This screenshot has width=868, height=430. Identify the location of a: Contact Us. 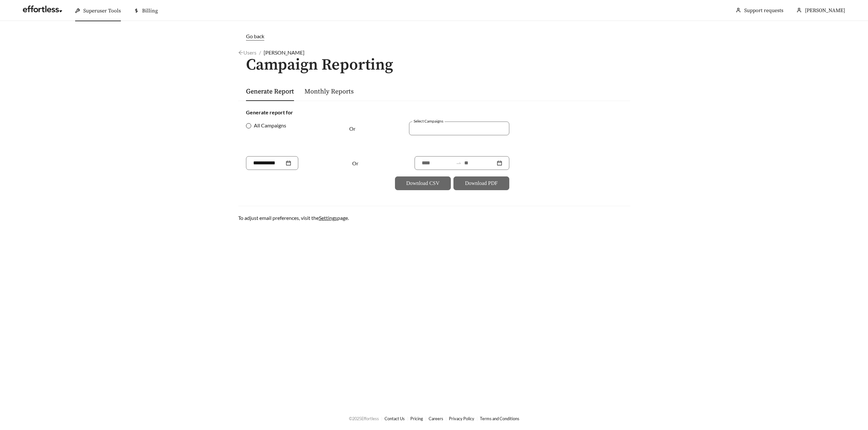
(395, 419).